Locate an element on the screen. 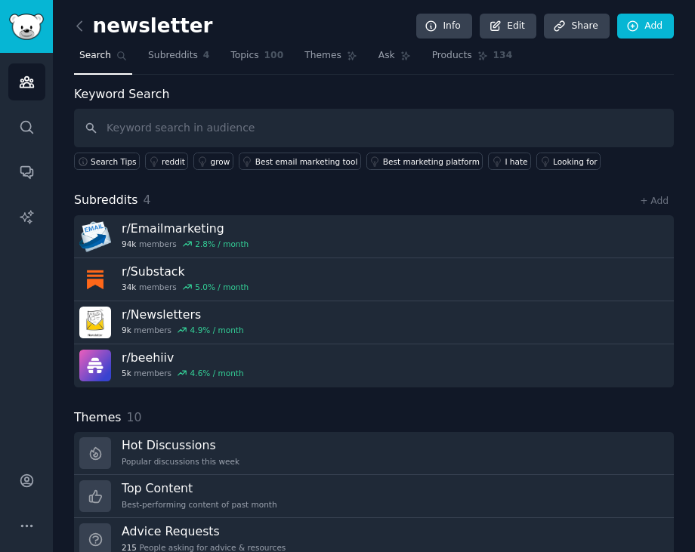 The image size is (695, 552). h3: r/ Newsletters is located at coordinates (183, 314).